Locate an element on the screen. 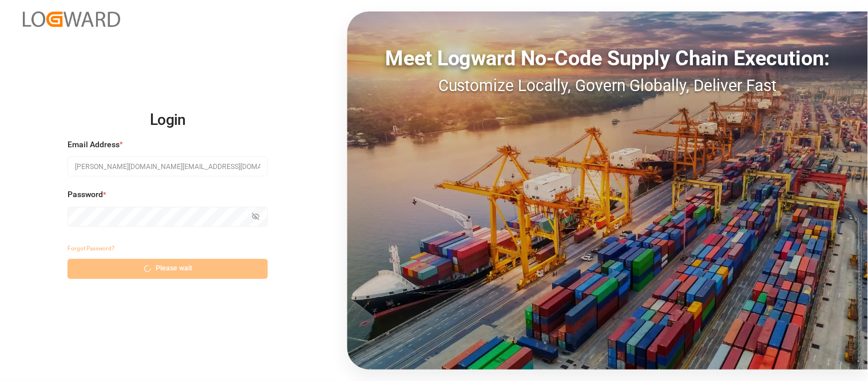 The image size is (868, 381). div: Meet Logward No-Code Supply Chain Execution: is located at coordinates (607, 59).